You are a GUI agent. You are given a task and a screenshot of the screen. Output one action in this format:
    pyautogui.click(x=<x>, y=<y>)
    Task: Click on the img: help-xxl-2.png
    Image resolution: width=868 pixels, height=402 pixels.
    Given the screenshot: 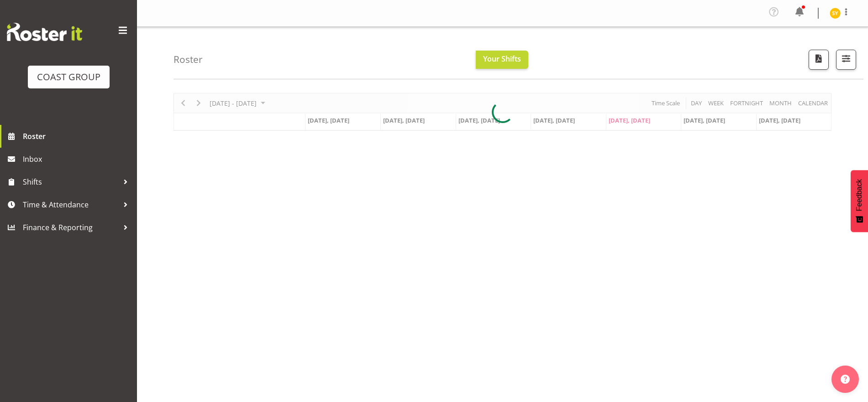 What is the action you would take?
    pyautogui.click(x=845, y=379)
    